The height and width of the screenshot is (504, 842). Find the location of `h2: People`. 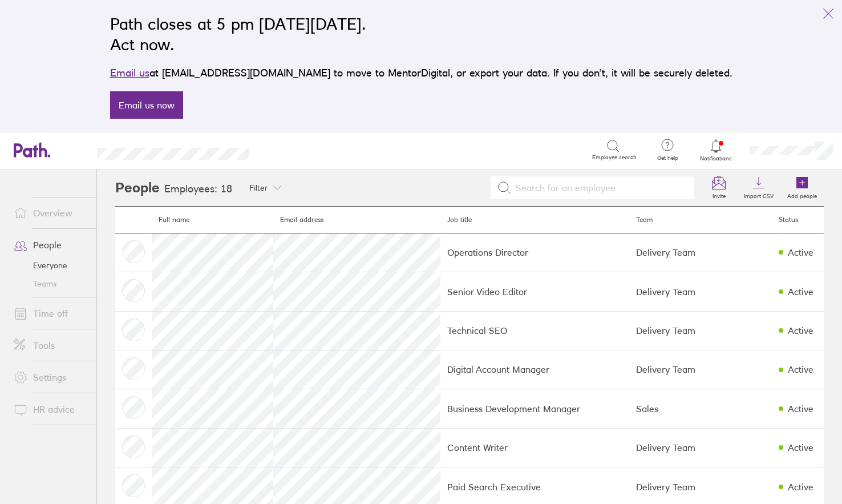

h2: People is located at coordinates (137, 188).